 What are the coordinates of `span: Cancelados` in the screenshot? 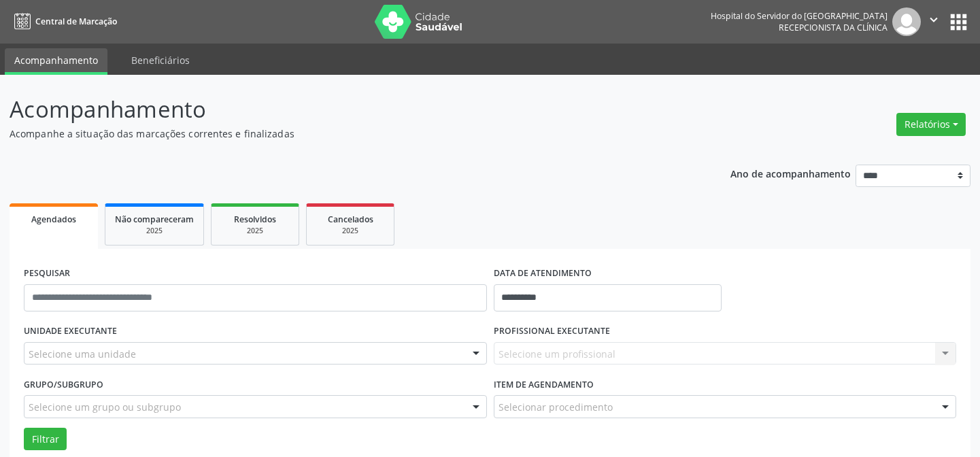 It's located at (350, 219).